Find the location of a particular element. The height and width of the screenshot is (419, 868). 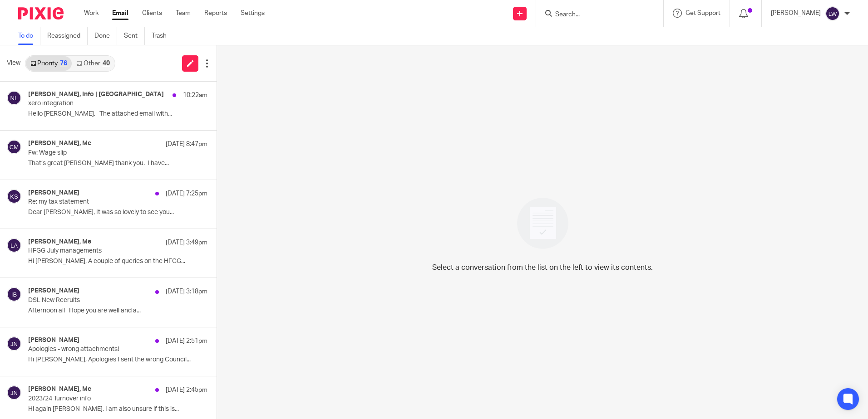

img: image is located at coordinates (543, 223).